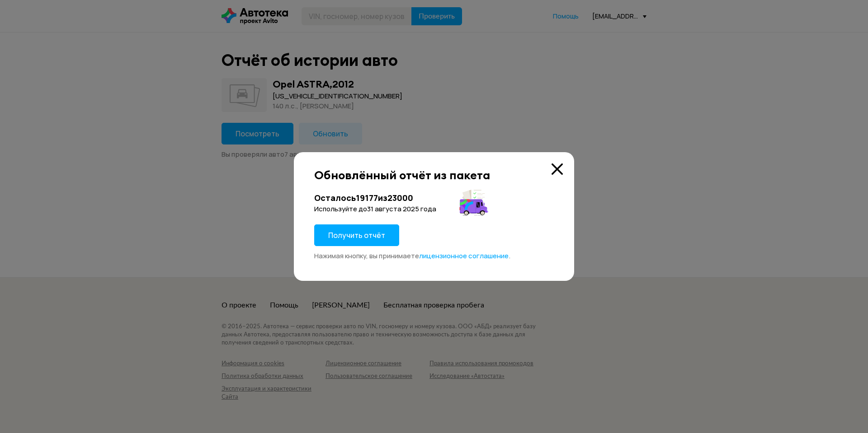 The width and height of the screenshot is (868, 433). I want to click on div: Обновлённый отчёт из пакета, so click(434, 175).